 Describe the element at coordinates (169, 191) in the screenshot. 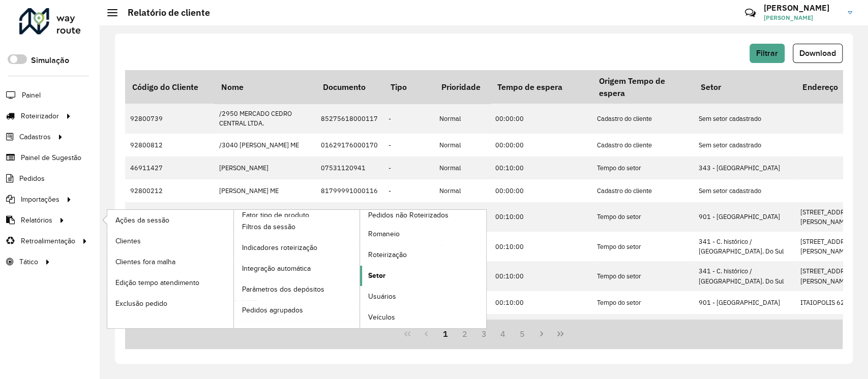

I see `td: 92800212` at that location.